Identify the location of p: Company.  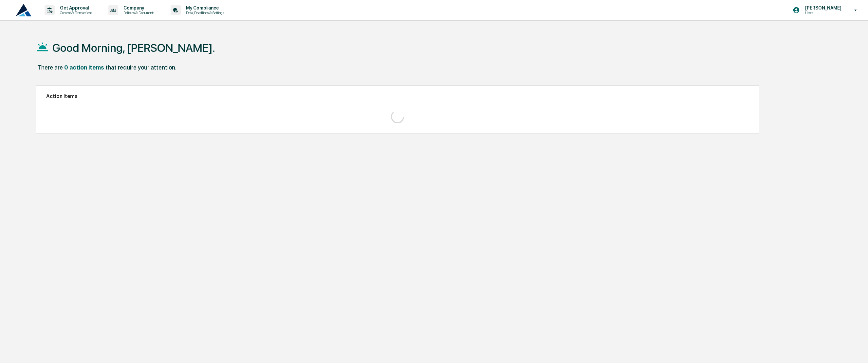
(138, 8).